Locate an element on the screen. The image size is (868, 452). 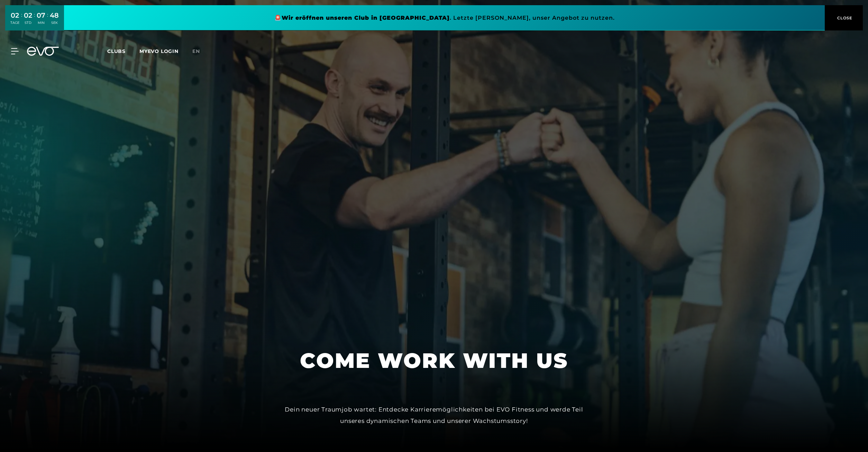
div: STD is located at coordinates (28, 23).